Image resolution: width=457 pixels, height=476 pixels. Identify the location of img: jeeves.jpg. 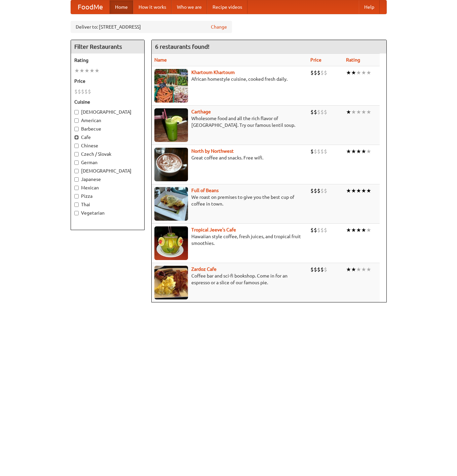
(171, 243).